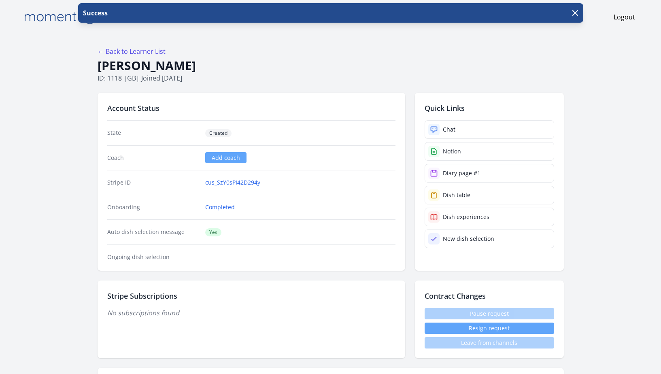  Describe the element at coordinates (449, 130) in the screenshot. I see `div: Chat` at that location.